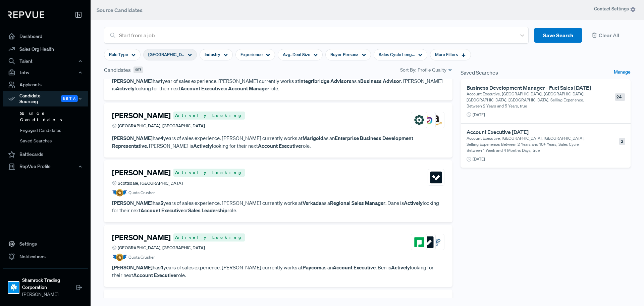 Image resolution: width=644 pixels, height=306 pixels. I want to click on span: Avg. Deal Size, so click(296, 54).